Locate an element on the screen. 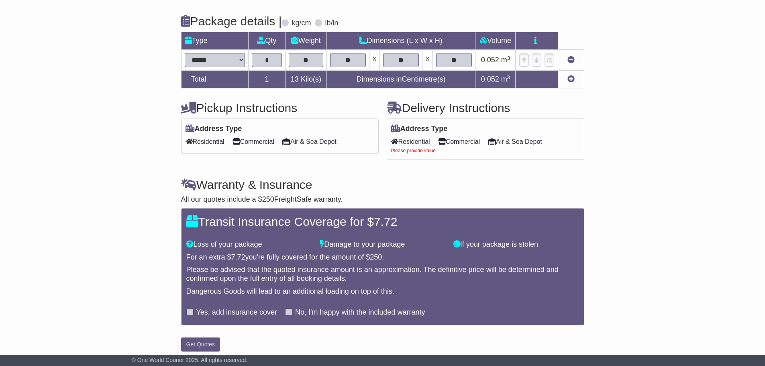 The image size is (765, 366). div: Please provide value is located at coordinates (486, 151).